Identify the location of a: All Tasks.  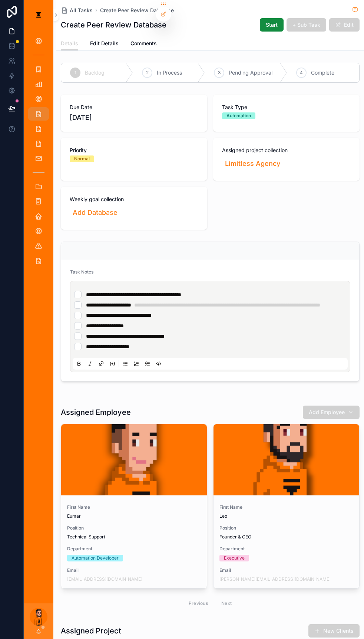
(76, 10).